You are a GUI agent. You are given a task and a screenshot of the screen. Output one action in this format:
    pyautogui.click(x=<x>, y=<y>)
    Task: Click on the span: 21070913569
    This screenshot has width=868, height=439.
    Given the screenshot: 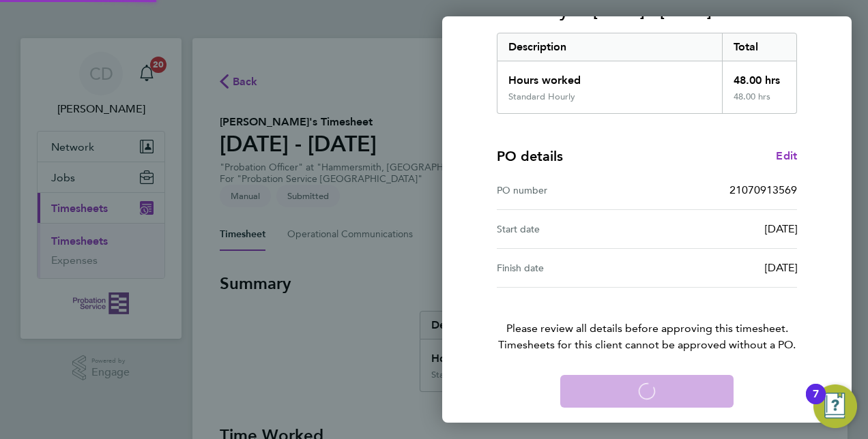 What is the action you would take?
    pyautogui.click(x=763, y=190)
    